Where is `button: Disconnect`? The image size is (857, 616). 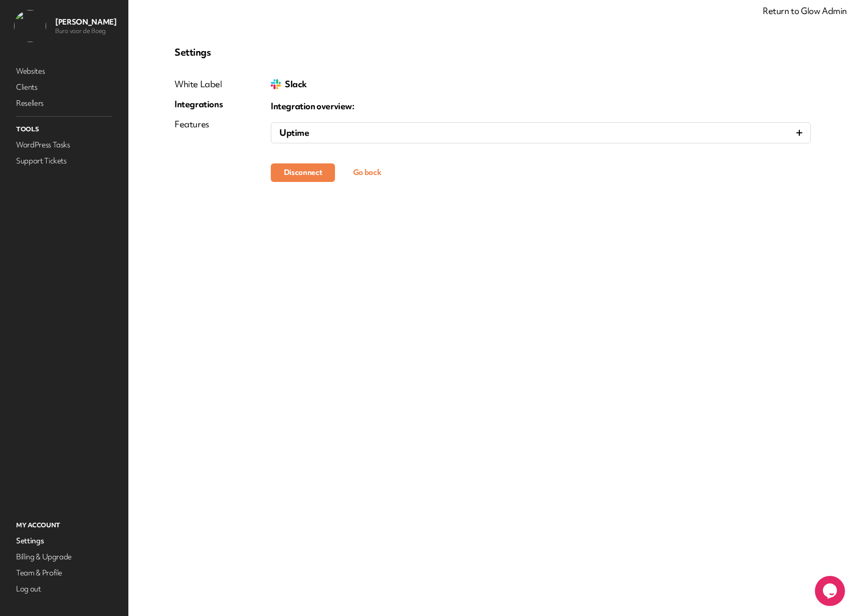 button: Disconnect is located at coordinates (303, 173).